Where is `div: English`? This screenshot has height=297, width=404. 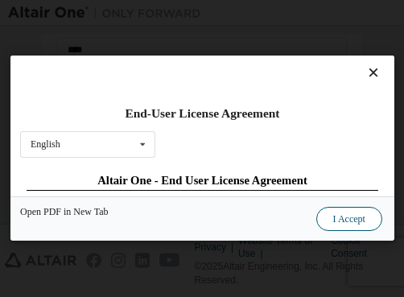
div: English is located at coordinates (45, 145).